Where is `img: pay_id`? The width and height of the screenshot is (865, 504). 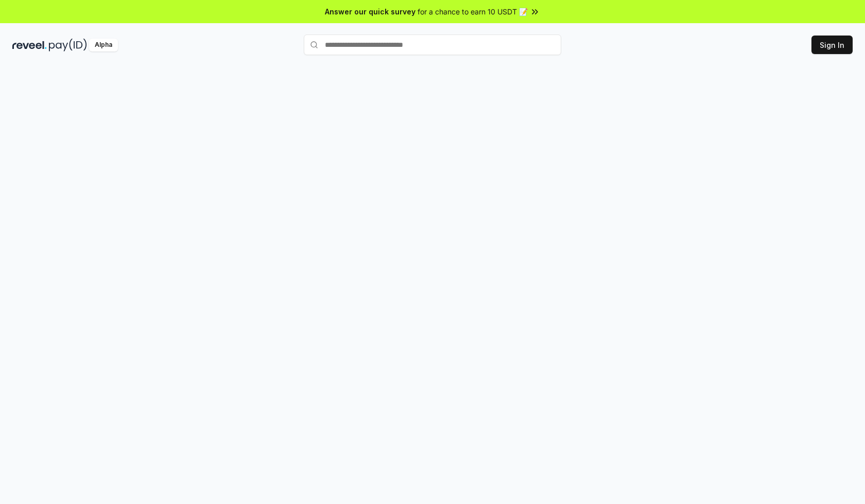
img: pay_id is located at coordinates (68, 45).